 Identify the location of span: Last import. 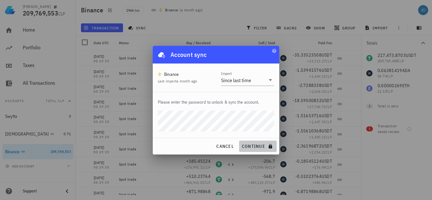
(178, 81).